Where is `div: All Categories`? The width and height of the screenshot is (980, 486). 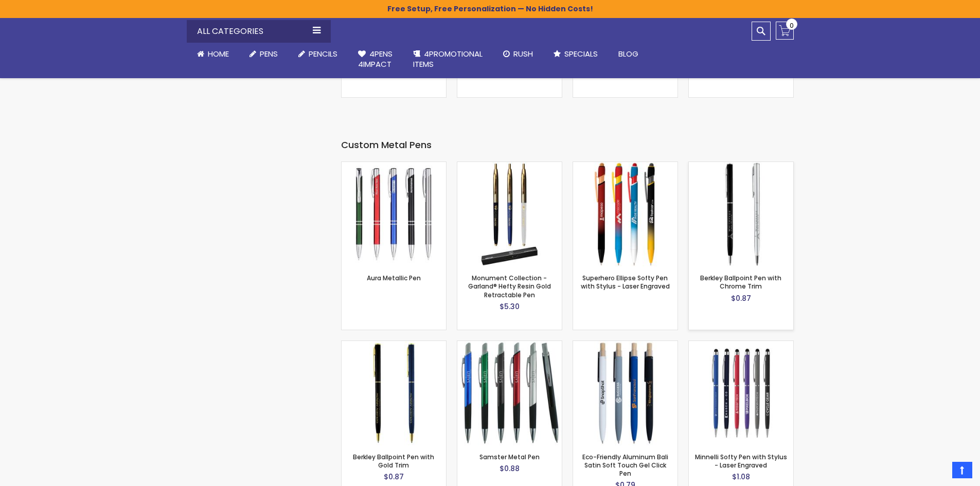 div: All Categories is located at coordinates (259, 31).